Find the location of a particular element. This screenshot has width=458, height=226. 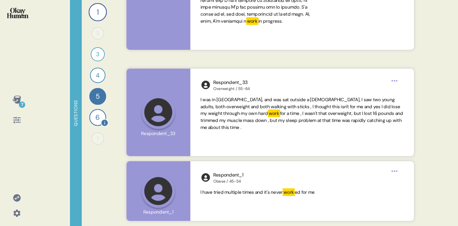

div: Overweight / 55-64 is located at coordinates (232, 89).